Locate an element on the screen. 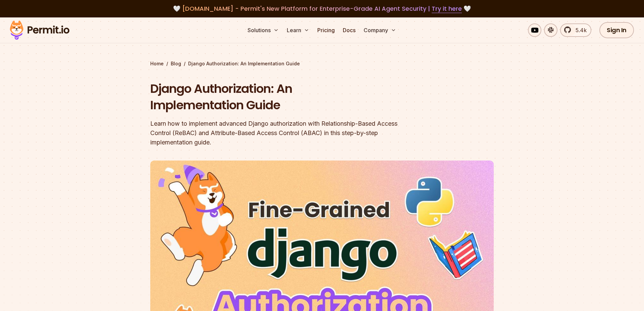 Image resolution: width=644 pixels, height=311 pixels. a: Blog is located at coordinates (176, 64).